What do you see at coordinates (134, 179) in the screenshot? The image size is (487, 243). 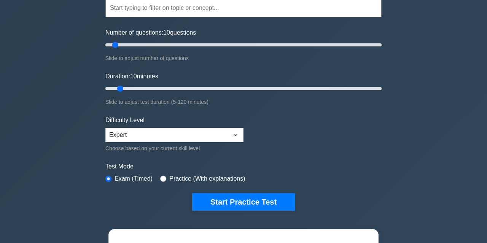 I see `label: Exam (Timed)` at bounding box center [134, 179].